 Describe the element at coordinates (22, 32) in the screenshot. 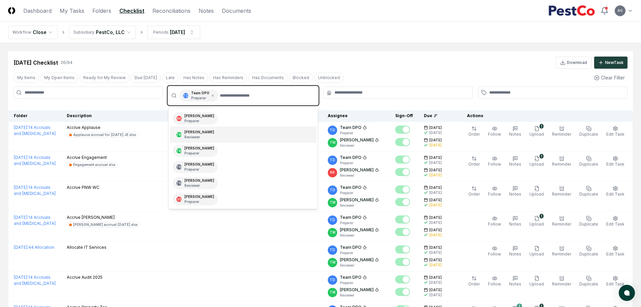

I see `div: Workflow` at that location.